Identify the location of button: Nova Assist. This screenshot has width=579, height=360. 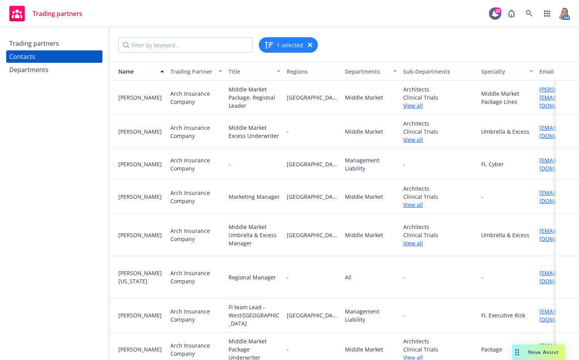
(538, 353).